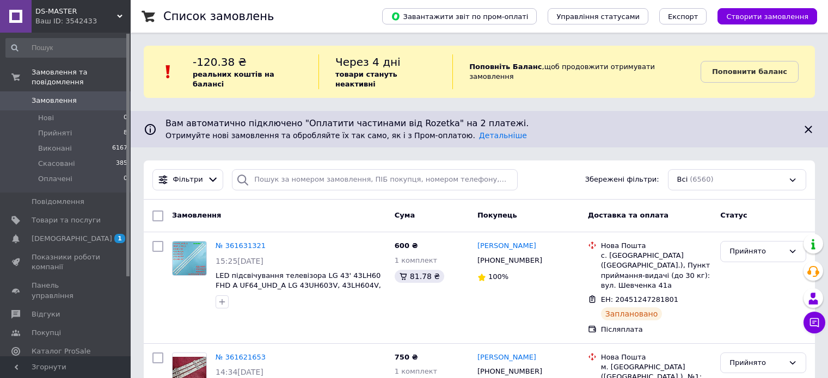  What do you see at coordinates (168, 72) in the screenshot?
I see `img: :exclamation:` at bounding box center [168, 72].